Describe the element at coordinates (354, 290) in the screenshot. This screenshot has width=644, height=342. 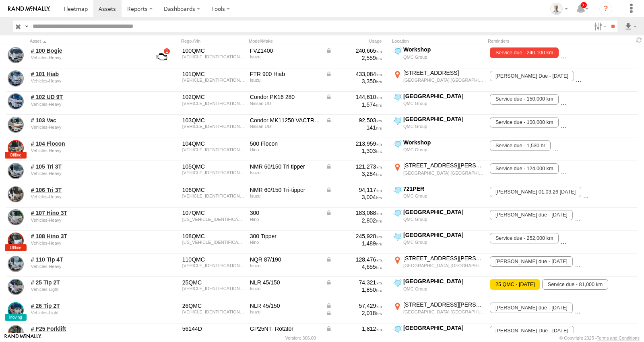
I see `div: 1,850` at that location.